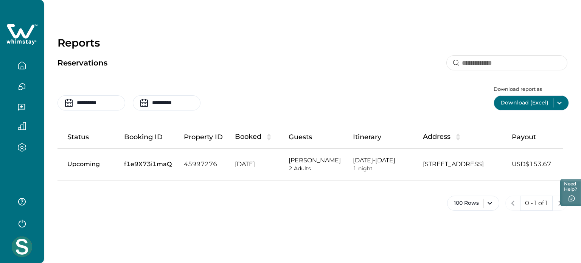 The width and height of the screenshot is (581, 263). I want to click on button: 0 - 1 of 1, so click(536, 203).